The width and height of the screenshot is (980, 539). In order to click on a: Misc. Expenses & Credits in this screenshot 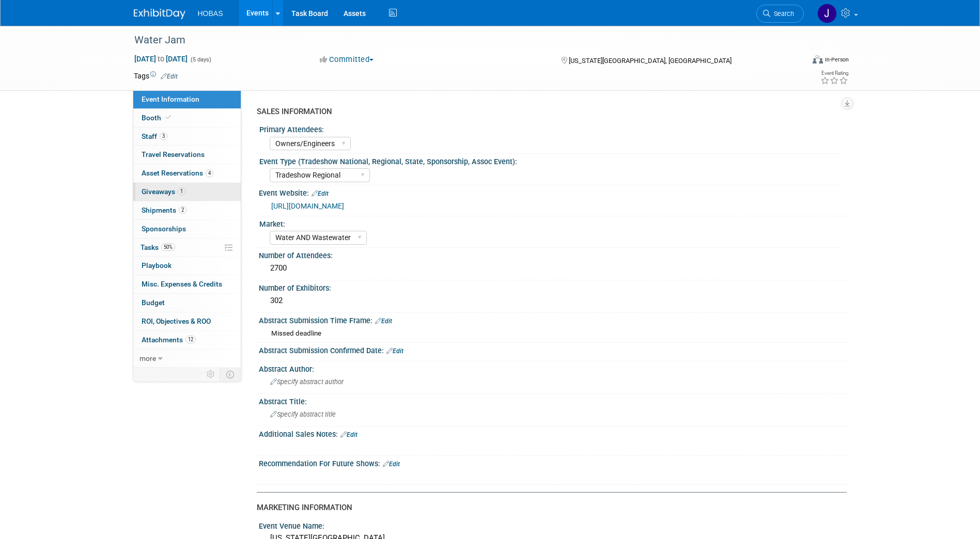, I will do `click(187, 284)`.